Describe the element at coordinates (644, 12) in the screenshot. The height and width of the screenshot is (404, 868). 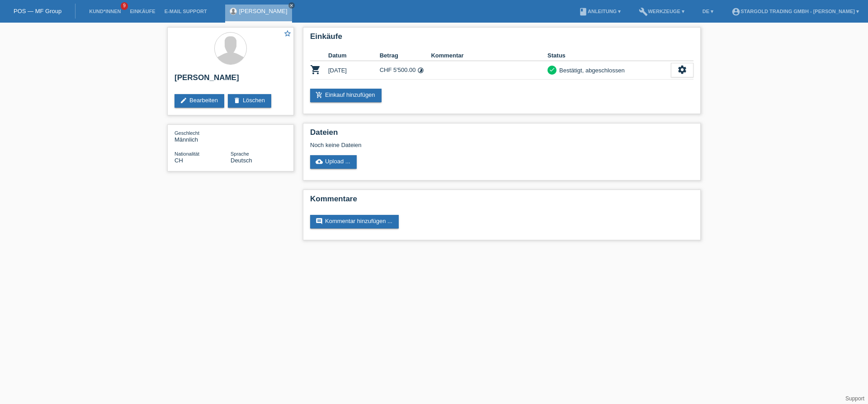
I see `i: build` at that location.